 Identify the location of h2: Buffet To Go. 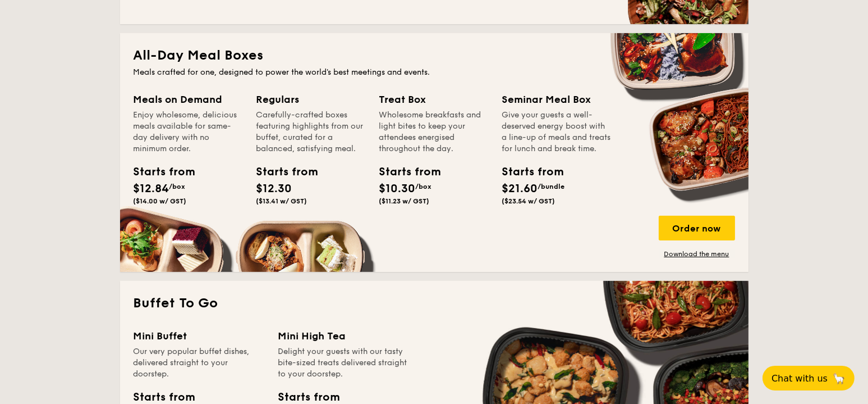
(434, 303).